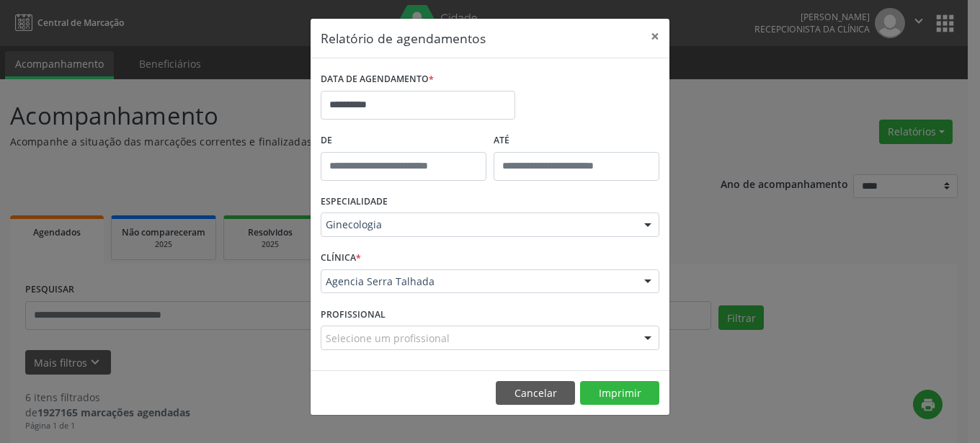 This screenshot has width=980, height=443. I want to click on label: ATÉ, so click(576, 140).